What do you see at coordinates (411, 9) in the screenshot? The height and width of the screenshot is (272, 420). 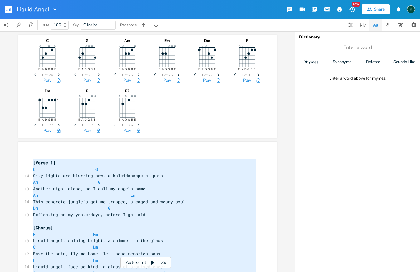 I see `button: K` at bounding box center [411, 9].